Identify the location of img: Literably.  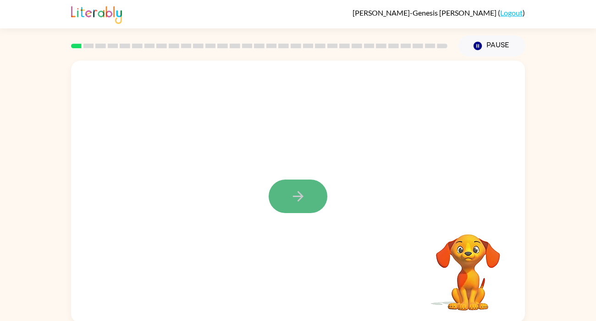
(96, 14).